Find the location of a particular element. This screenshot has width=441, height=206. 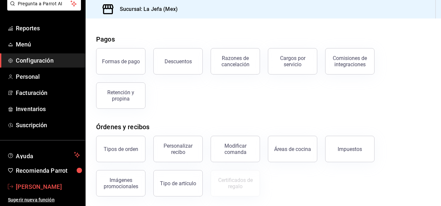

span: Menú is located at coordinates (48, 44).